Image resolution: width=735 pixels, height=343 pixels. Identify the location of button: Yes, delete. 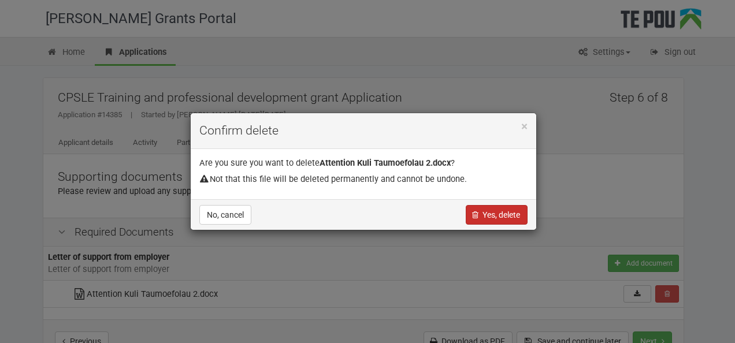
(496, 215).